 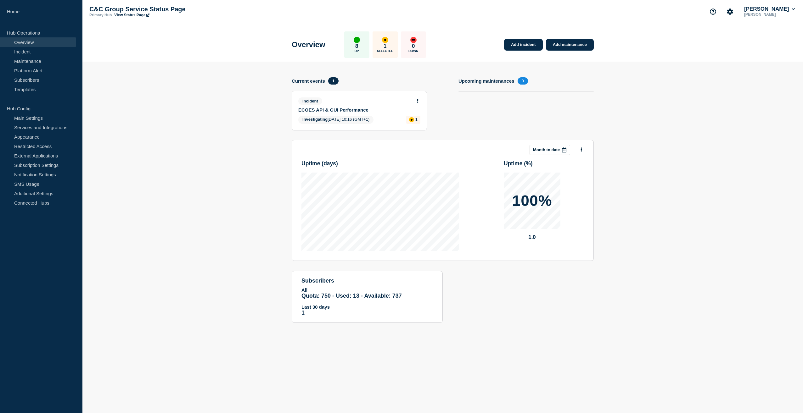 What do you see at coordinates (546, 150) in the screenshot?
I see `p: Month to date` at bounding box center [546, 150].